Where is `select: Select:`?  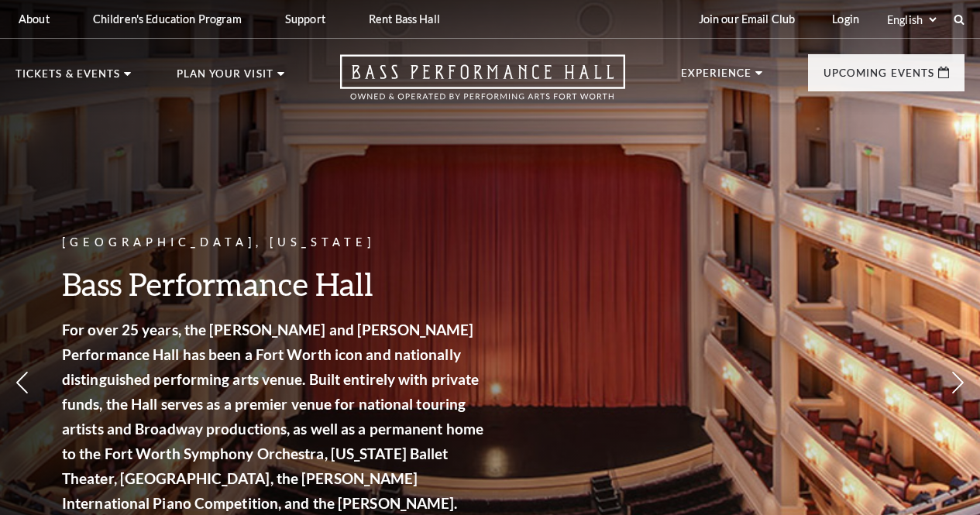 select: Select: is located at coordinates (911, 19).